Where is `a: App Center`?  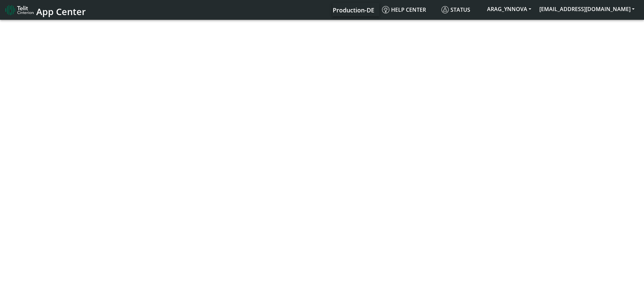
a: App Center is located at coordinates (45, 10).